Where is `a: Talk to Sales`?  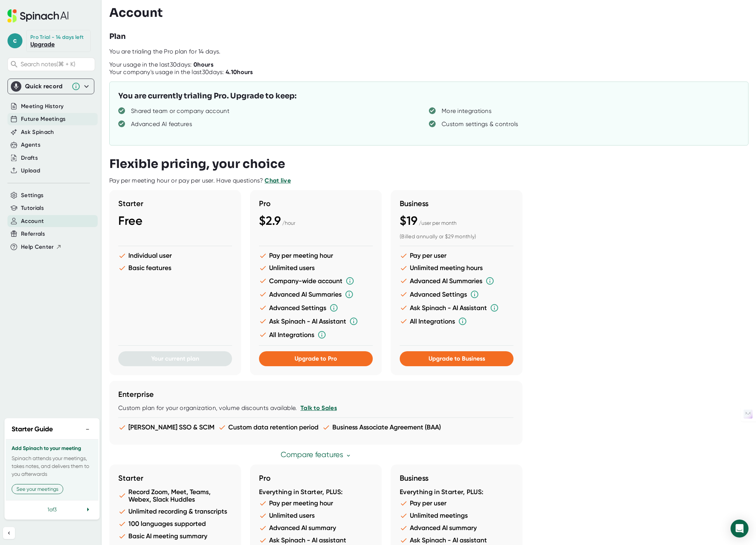 a: Talk to Sales is located at coordinates (319, 408).